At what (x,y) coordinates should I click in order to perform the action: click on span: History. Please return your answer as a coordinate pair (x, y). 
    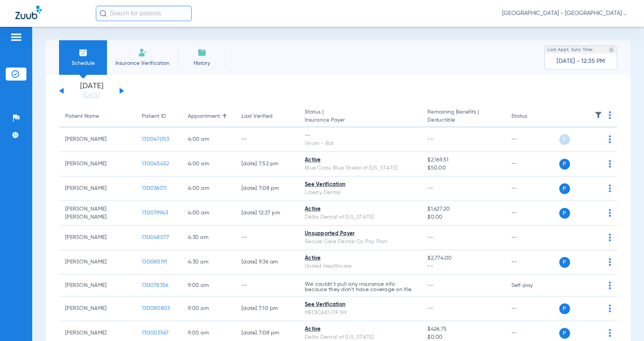
    Looking at the image, I should click on (202, 63).